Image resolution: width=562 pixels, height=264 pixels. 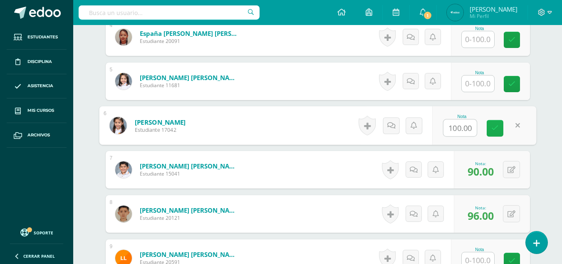 What do you see at coordinates (455, 12) in the screenshot?
I see `img: 66b3b8e78e427e90279b20fafa396c05.png` at bounding box center [455, 12].